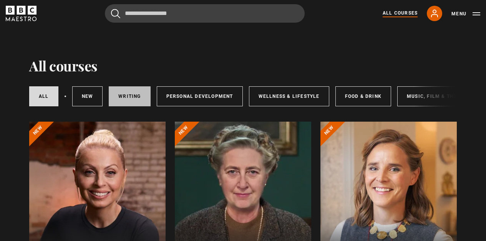  What do you see at coordinates (116, 13) in the screenshot?
I see `button: Submit the search query` at bounding box center [116, 13].